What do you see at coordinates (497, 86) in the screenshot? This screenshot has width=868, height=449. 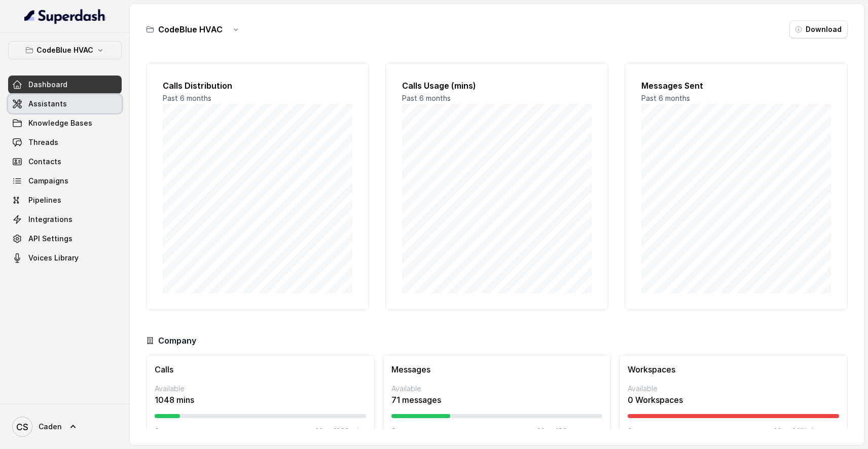 I see `h2: Calls Usage (mins)` at bounding box center [497, 86].